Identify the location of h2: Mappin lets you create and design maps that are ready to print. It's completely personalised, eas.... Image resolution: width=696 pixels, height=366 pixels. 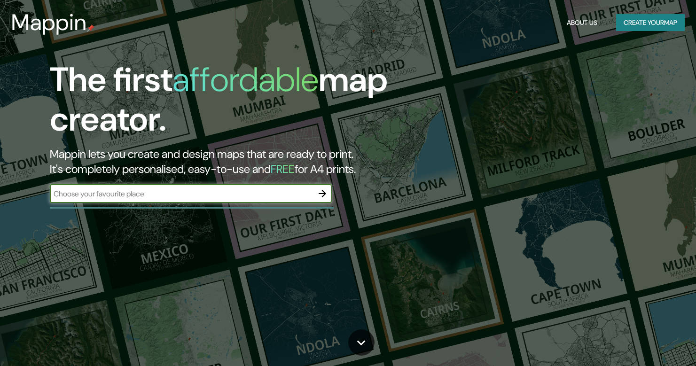
(224, 162).